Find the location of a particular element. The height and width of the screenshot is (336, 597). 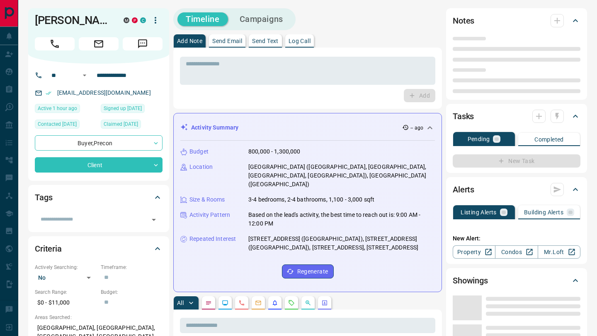

h2: Tasks is located at coordinates (463, 116).